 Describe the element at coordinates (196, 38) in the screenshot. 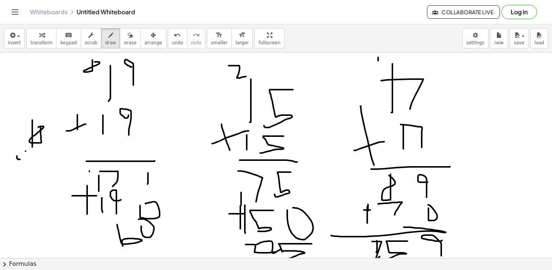

I see `button: redoredo` at that location.